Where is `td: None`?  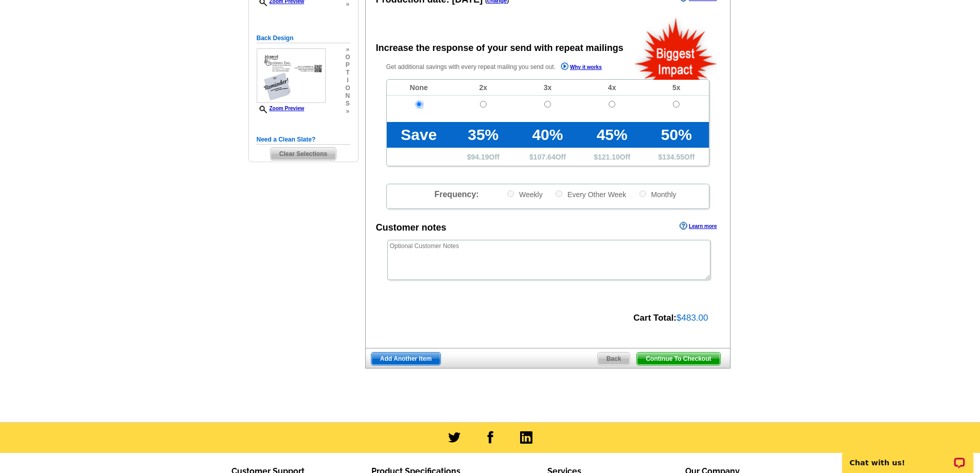 td: None is located at coordinates (419, 88).